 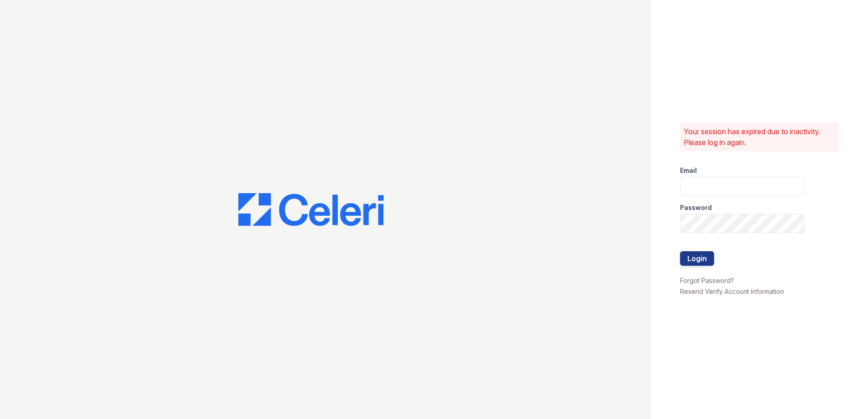 I want to click on label: Password, so click(x=696, y=208).